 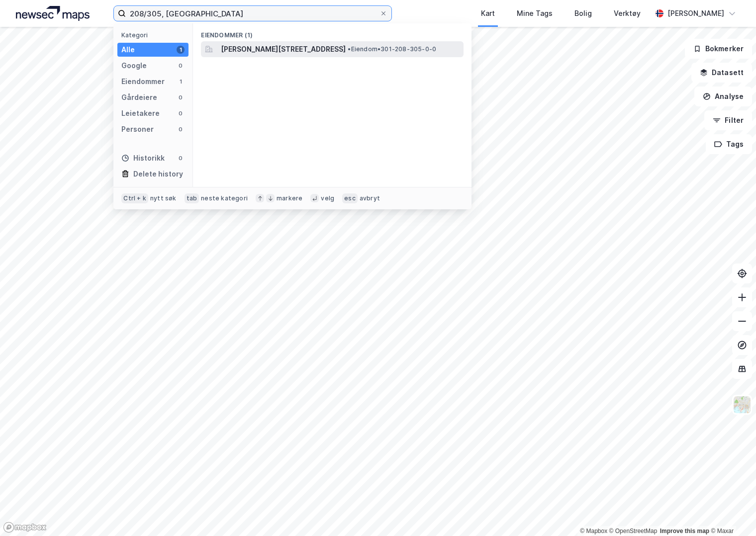 I want to click on div: Gårdeiere, so click(x=139, y=98).